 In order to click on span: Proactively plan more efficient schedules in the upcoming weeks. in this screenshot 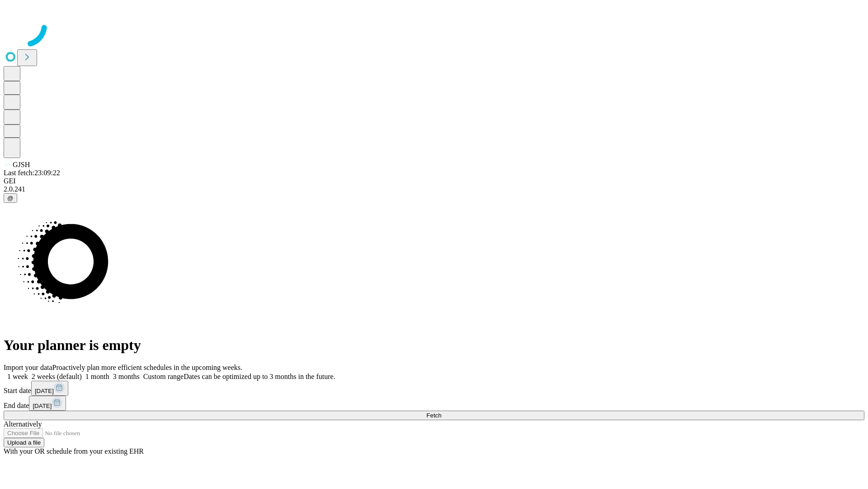, I will do `click(147, 367)`.